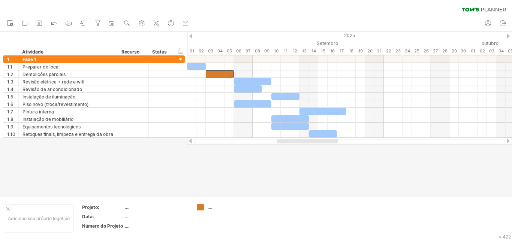 The image size is (512, 240). I want to click on font: Fase 1, so click(29, 59).